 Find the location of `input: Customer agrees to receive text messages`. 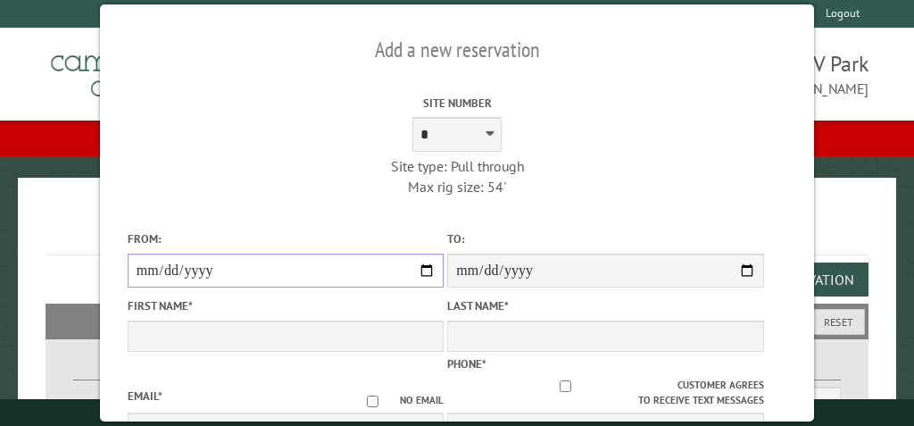

input: Customer agrees to receive text messages is located at coordinates (565, 385).